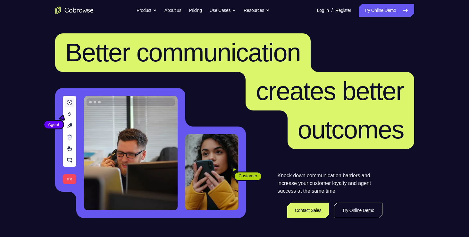 The width and height of the screenshot is (469, 237). Describe the element at coordinates (147, 10) in the screenshot. I see `button: Product` at that location.